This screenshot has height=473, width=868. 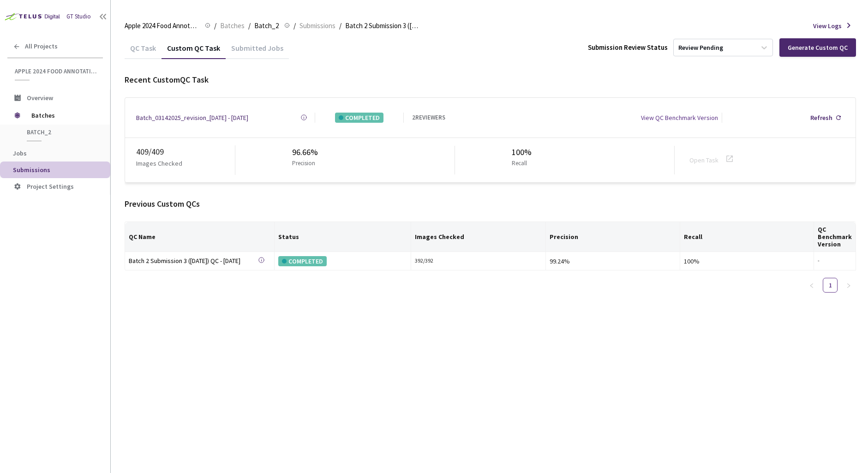 What do you see at coordinates (232, 26) in the screenshot?
I see `a: Batches` at bounding box center [232, 26].